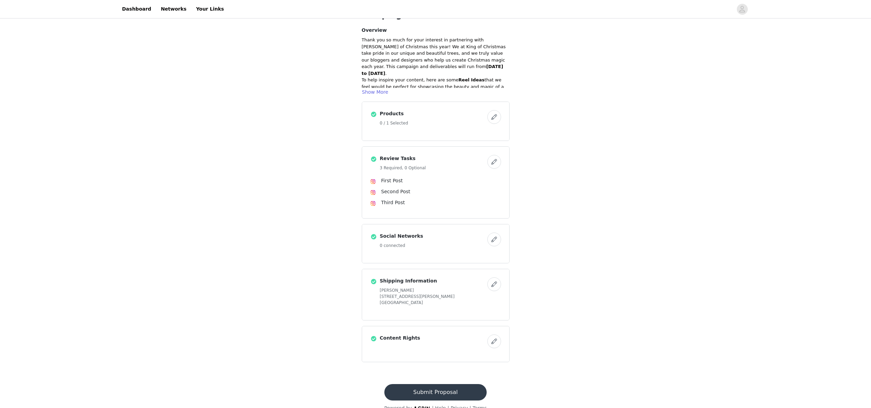 The width and height of the screenshot is (871, 408). I want to click on h4: Overview, so click(436, 30).